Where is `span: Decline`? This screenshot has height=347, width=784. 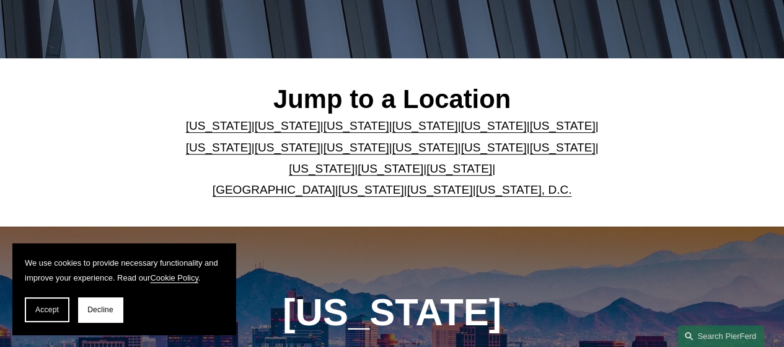
span: Decline is located at coordinates (100, 309).